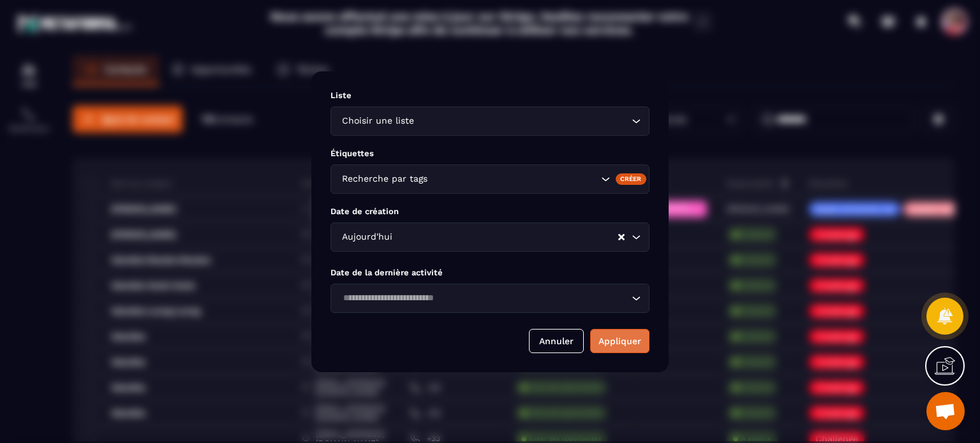 This screenshot has height=443, width=980. I want to click on span: Aujourd'hui, so click(367, 237).